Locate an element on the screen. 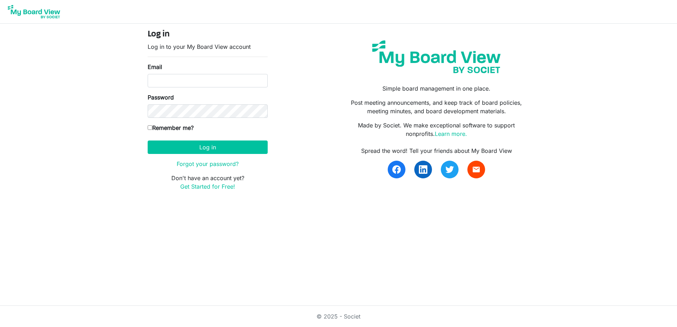 This screenshot has height=327, width=677. img: My Board View Logo is located at coordinates (34, 12).